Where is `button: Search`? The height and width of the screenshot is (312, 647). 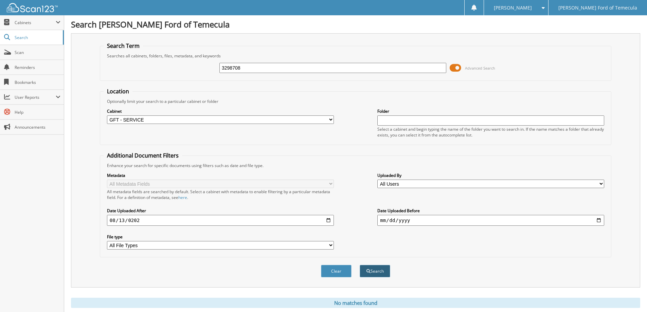 button: Search is located at coordinates (375, 271).